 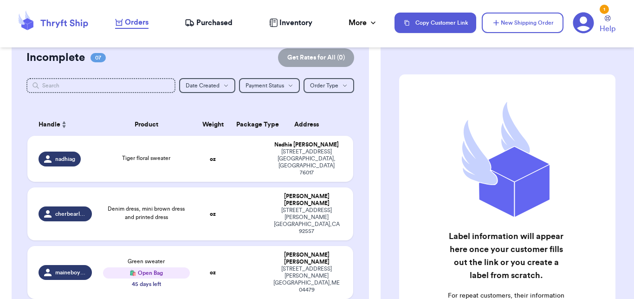 I want to click on div: 45 days left, so click(x=146, y=284).